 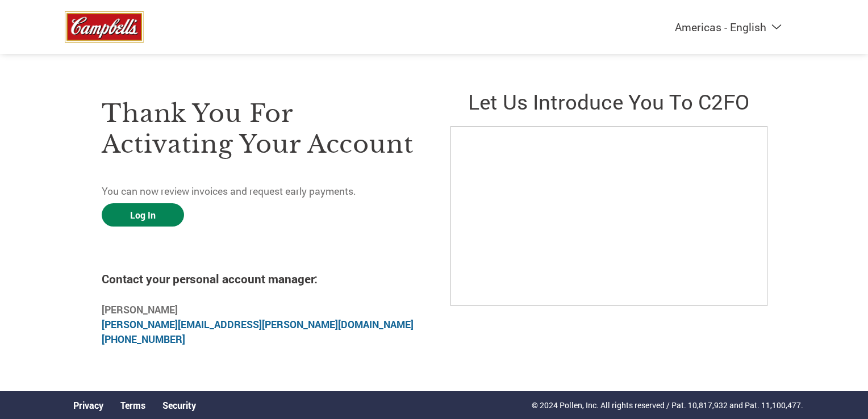 I want to click on p: © 2024 Pollen, Inc. All rights reserved / Pat. 10,817,932 and Pat. 11,100,477., so click(x=667, y=405).